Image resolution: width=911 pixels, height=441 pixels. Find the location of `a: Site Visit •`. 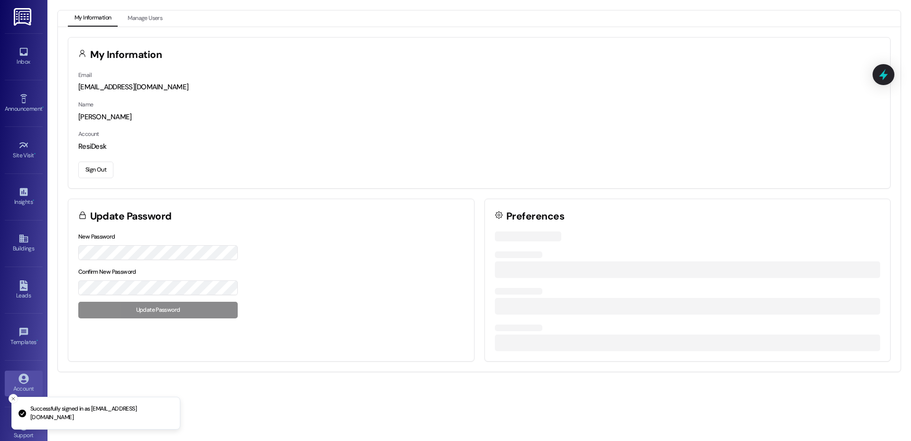

a: Site Visit • is located at coordinates (24, 150).